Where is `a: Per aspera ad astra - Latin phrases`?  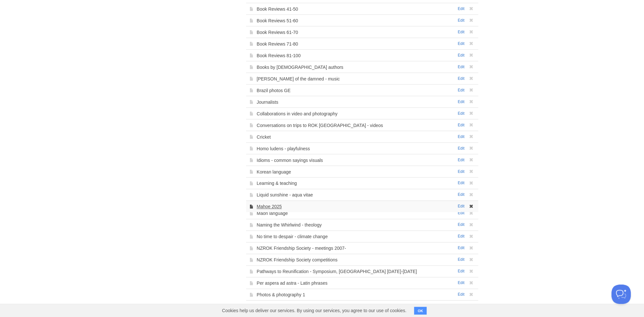 a: Per aspera ad astra - Latin phrases is located at coordinates (292, 284).